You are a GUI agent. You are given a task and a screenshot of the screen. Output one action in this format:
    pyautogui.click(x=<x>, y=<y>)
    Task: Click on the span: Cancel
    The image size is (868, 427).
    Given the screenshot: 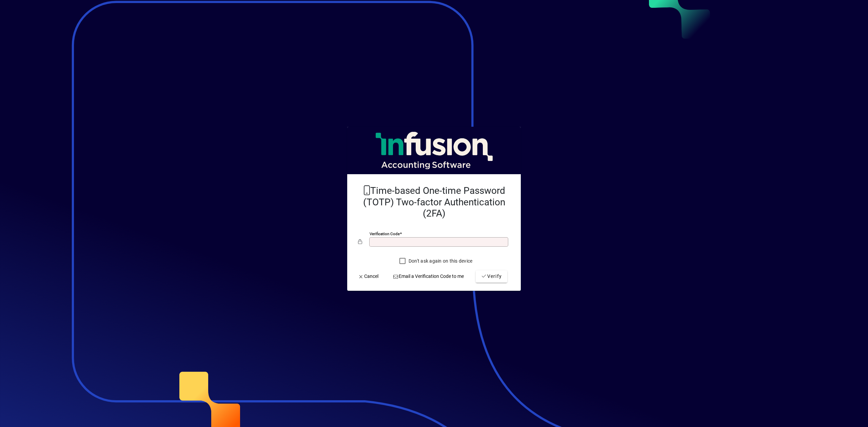 What is the action you would take?
    pyautogui.click(x=369, y=276)
    